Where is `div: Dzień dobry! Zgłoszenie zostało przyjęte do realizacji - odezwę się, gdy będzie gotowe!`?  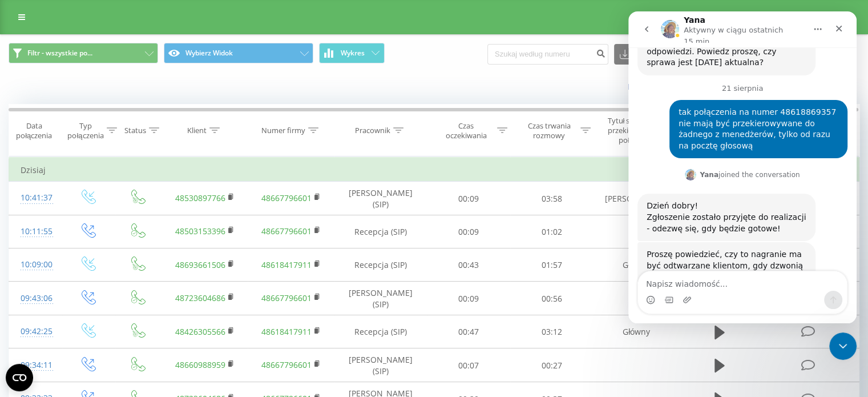
div: Dzień dobry! Zgłoszenie zostało przyjęte do realizacji - odezwę się, gdy będzie gotowe! is located at coordinates (98, 205).